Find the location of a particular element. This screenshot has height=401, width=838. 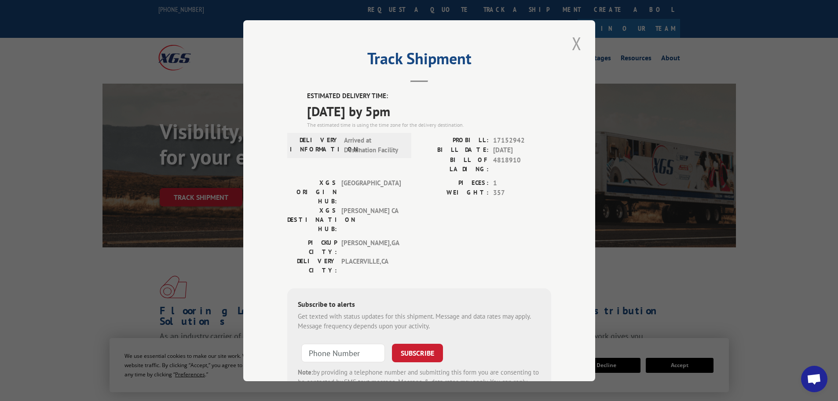

div: Get texted with status updates for this shipment. Message and data rates may apply. Message frequ... is located at coordinates (419, 321).